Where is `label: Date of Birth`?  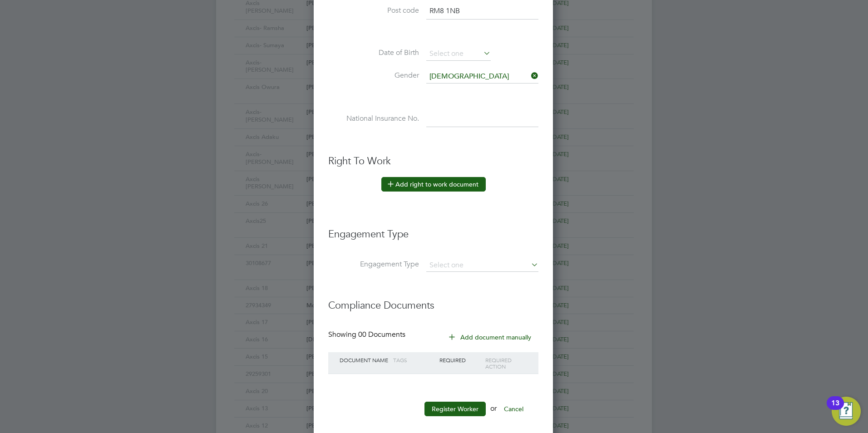
label: Date of Birth is located at coordinates (374, 53).